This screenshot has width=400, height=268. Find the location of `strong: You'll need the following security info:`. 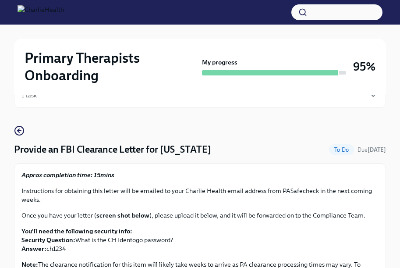

strong: You'll need the following security info: is located at coordinates (77, 231).